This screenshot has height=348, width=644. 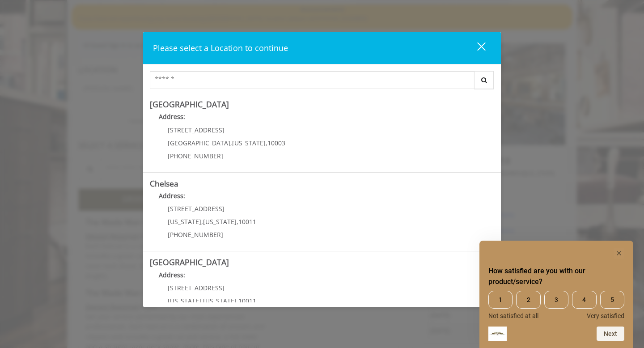 What do you see at coordinates (312, 80) in the screenshot?
I see `input: Search Center` at bounding box center [312, 80].